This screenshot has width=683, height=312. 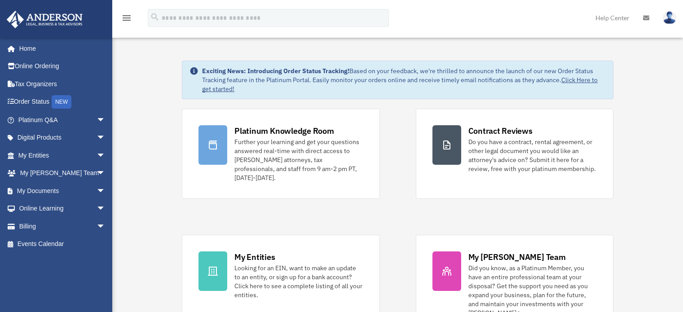 What do you see at coordinates (62, 66) in the screenshot?
I see `a: Online Ordering` at bounding box center [62, 66].